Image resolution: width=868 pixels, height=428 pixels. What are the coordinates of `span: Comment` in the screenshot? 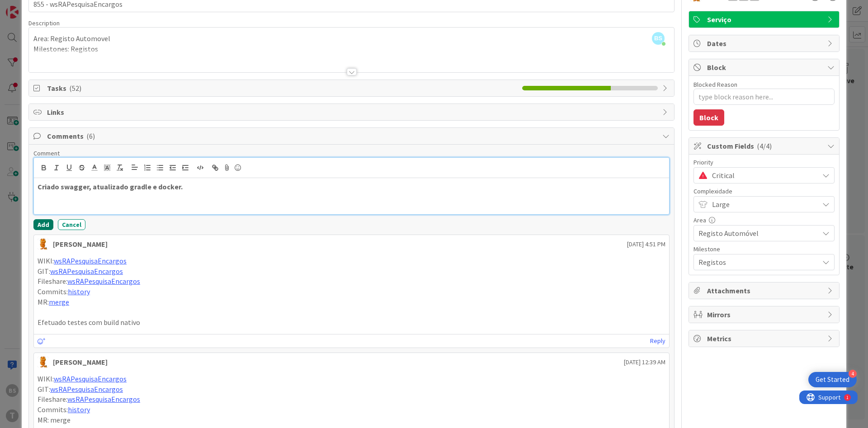 It's located at (47, 153).